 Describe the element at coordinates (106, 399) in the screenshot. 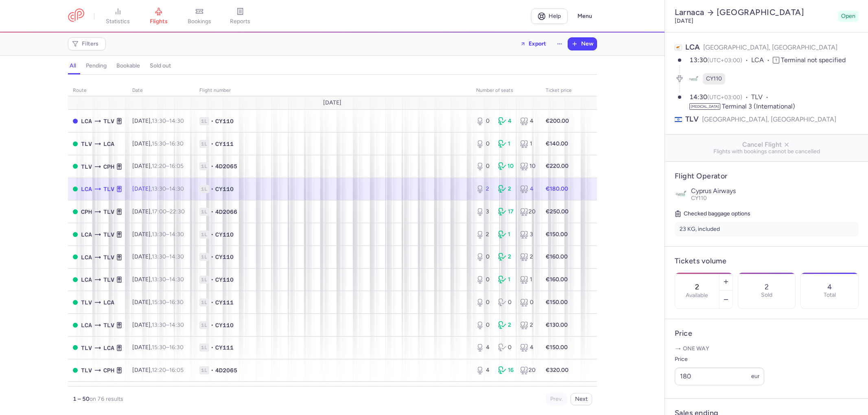

I see `span: on 76 results` at that location.